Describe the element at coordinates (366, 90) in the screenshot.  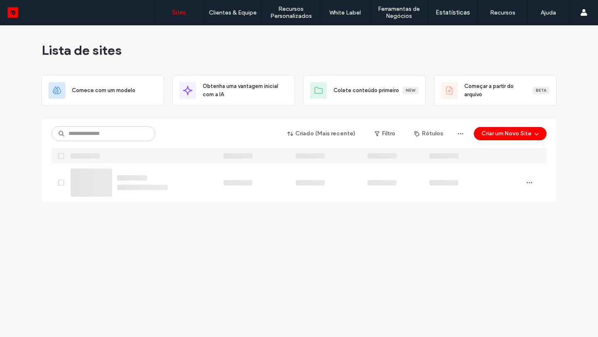
I see `span: Colete conteúdo primeiro` at that location.